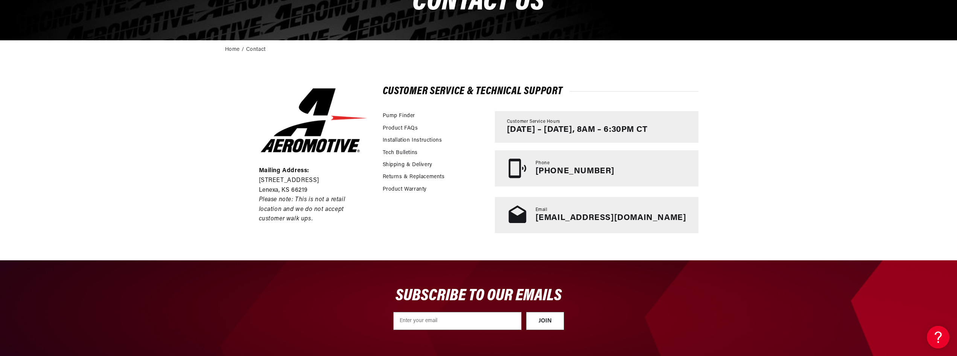 This screenshot has width=957, height=356. What do you see at coordinates (232, 50) in the screenshot?
I see `a: Home` at bounding box center [232, 50].